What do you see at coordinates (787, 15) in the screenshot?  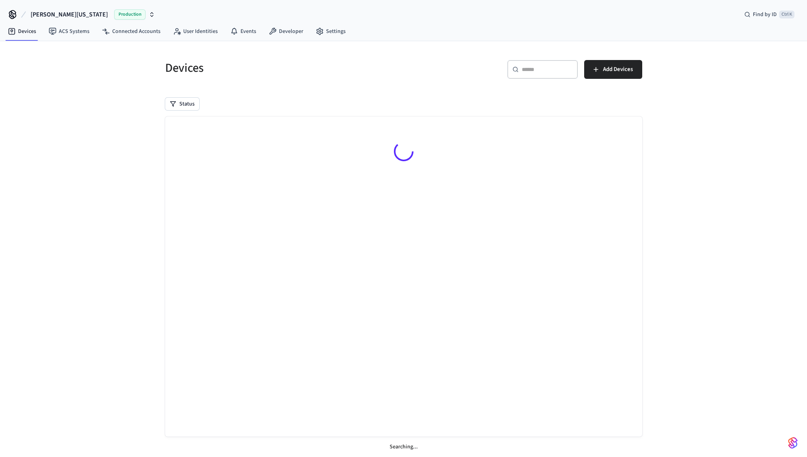 I see `span: Ctrl K` at bounding box center [787, 15].